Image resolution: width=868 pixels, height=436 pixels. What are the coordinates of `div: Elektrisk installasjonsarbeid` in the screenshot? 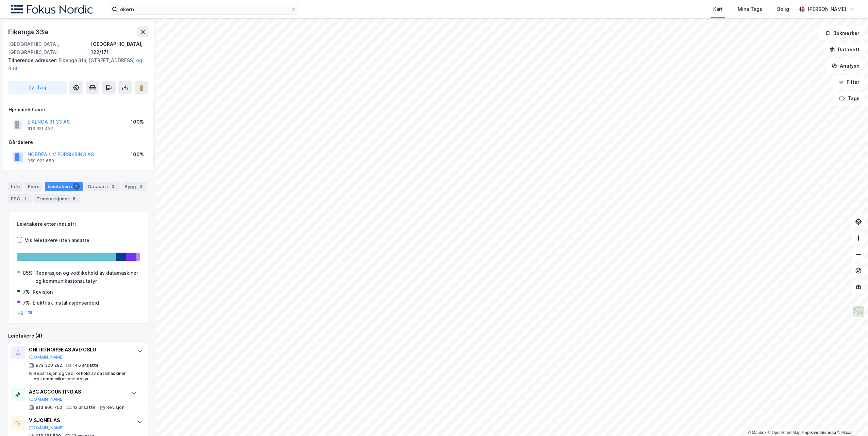 It's located at (65, 303).